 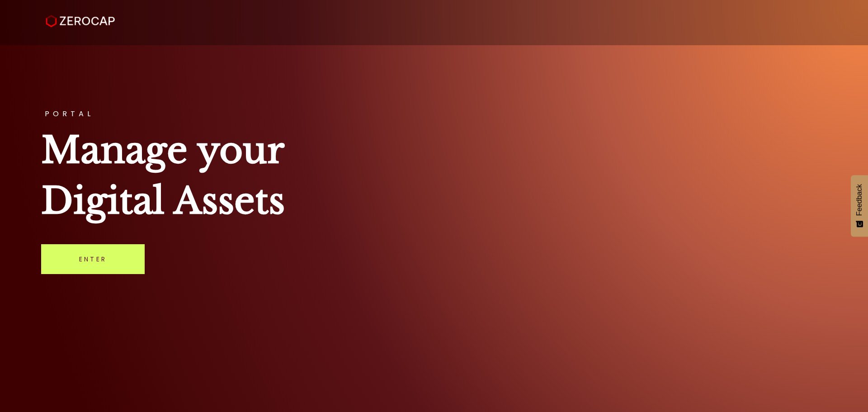 I want to click on h1: Manage your Digital Assets, so click(x=434, y=176).